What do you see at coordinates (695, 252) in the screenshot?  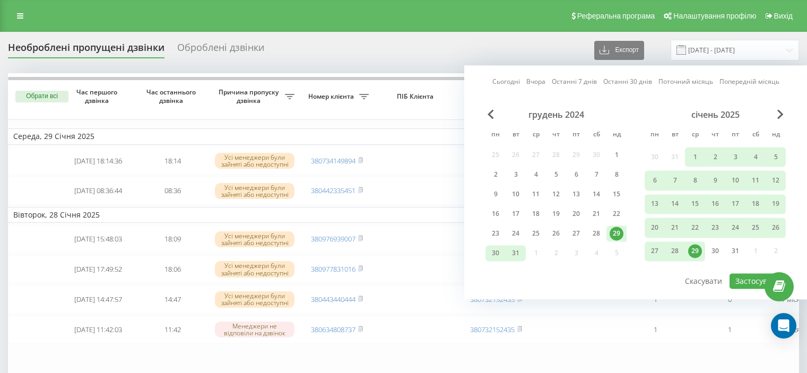 I see `div: 29` at bounding box center [695, 252].